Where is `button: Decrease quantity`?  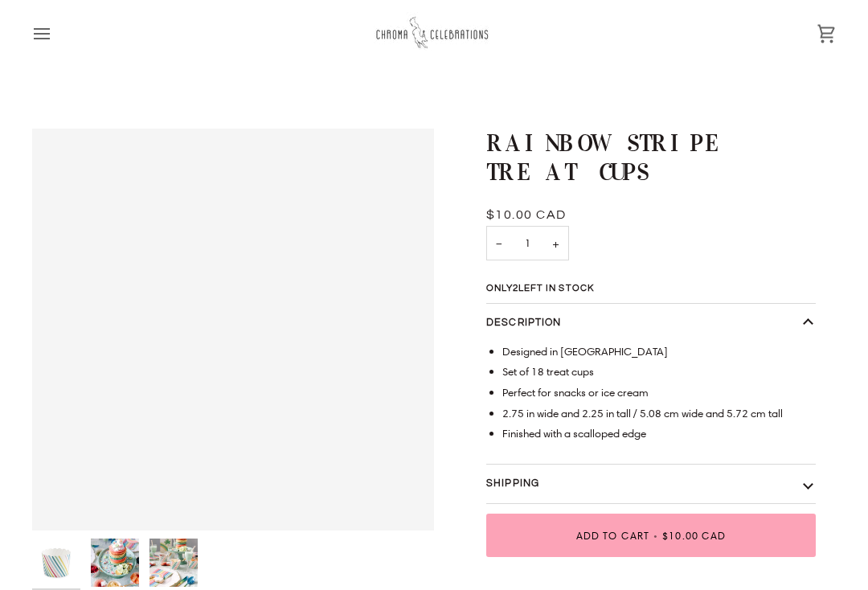
button: Decrease quantity is located at coordinates (499, 243).